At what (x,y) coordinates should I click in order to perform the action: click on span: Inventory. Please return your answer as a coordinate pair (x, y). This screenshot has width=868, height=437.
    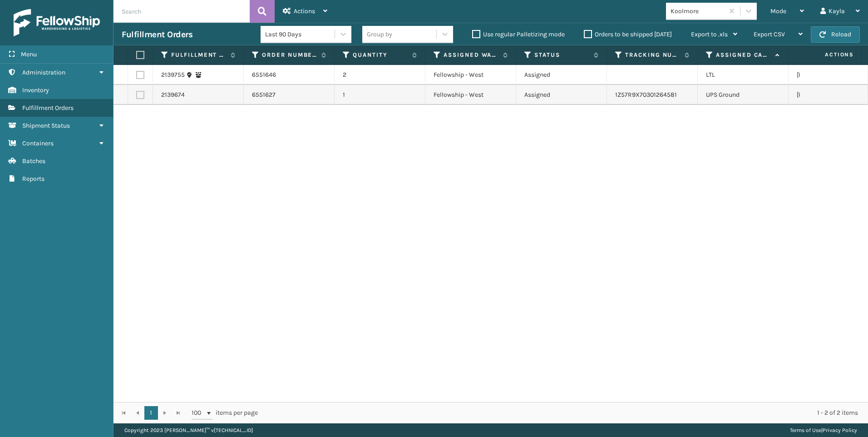
    Looking at the image, I should click on (36, 90).